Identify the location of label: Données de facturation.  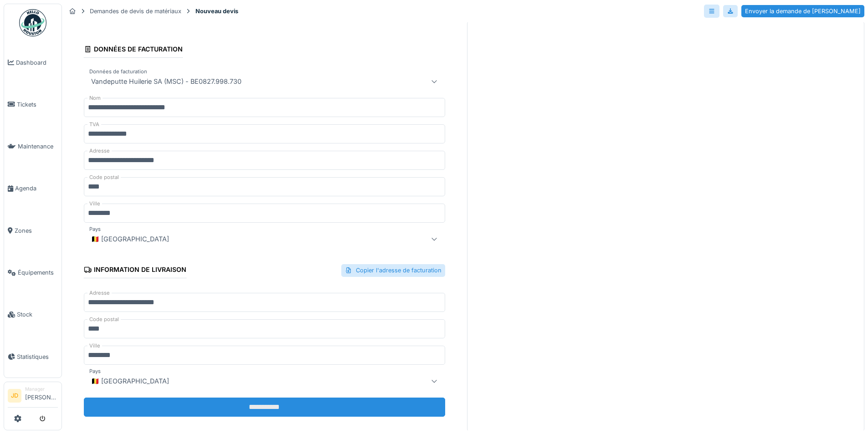
(118, 71).